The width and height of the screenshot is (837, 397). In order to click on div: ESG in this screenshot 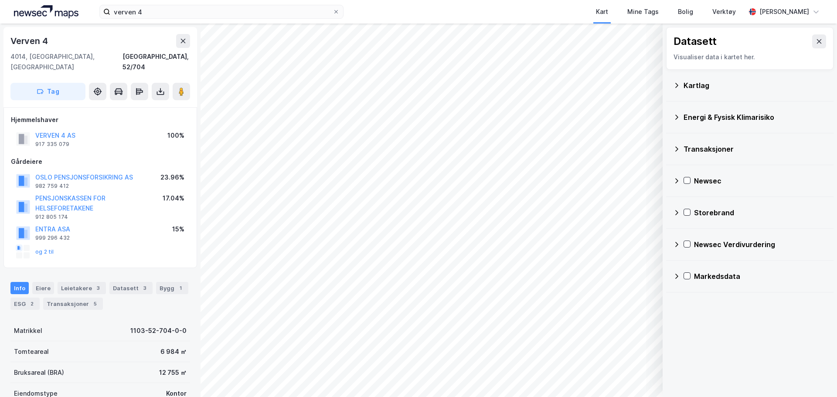, I will do `click(25, 304)`.